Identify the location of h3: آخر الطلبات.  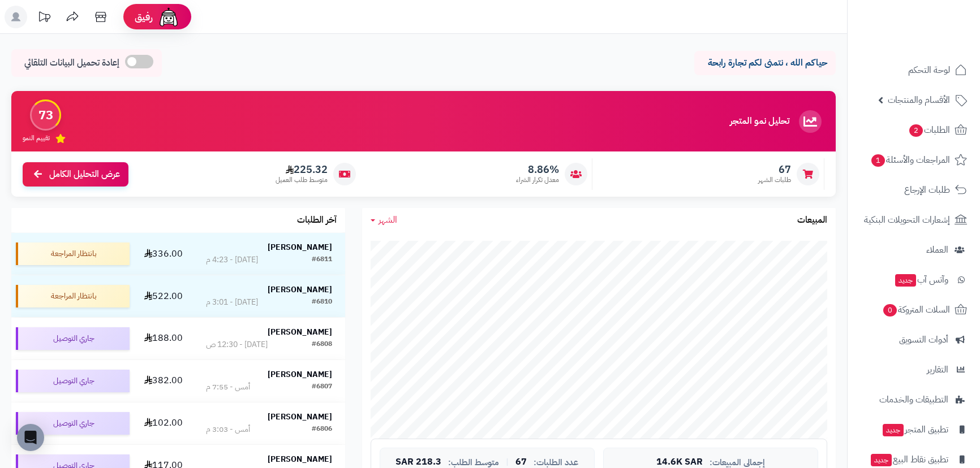
(317, 220).